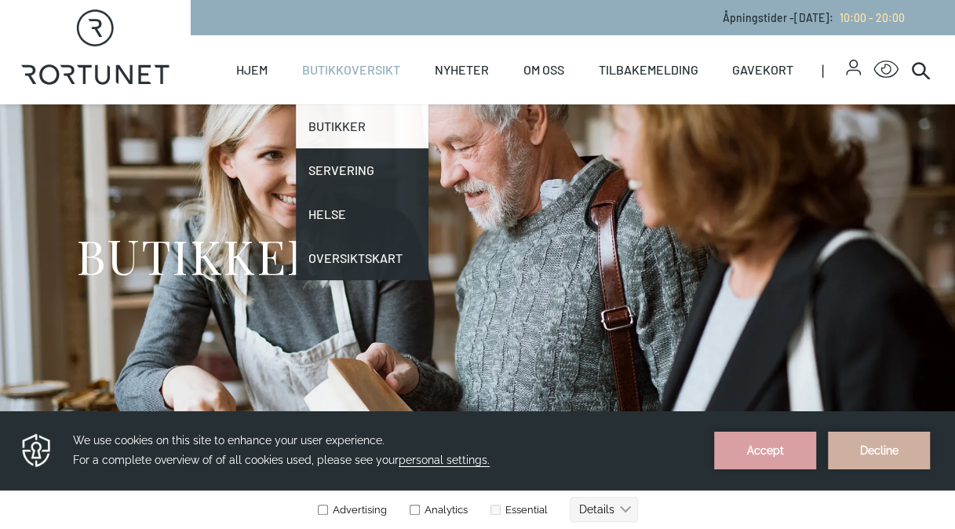  Describe the element at coordinates (36, 51) in the screenshot. I see `img: Privacy reminder` at that location.